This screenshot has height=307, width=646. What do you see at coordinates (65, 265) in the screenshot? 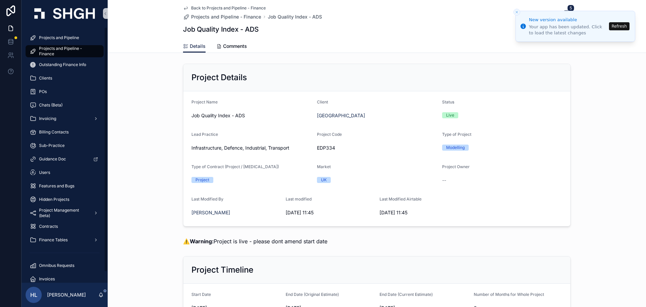
I see `a: Omnibus Requests` at bounding box center [65, 265].